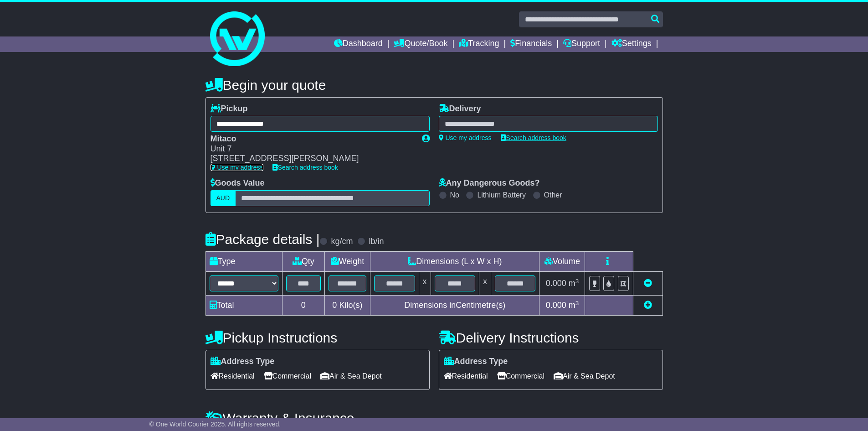  What do you see at coordinates (303, 306) in the screenshot?
I see `td: 0` at bounding box center [303, 306].